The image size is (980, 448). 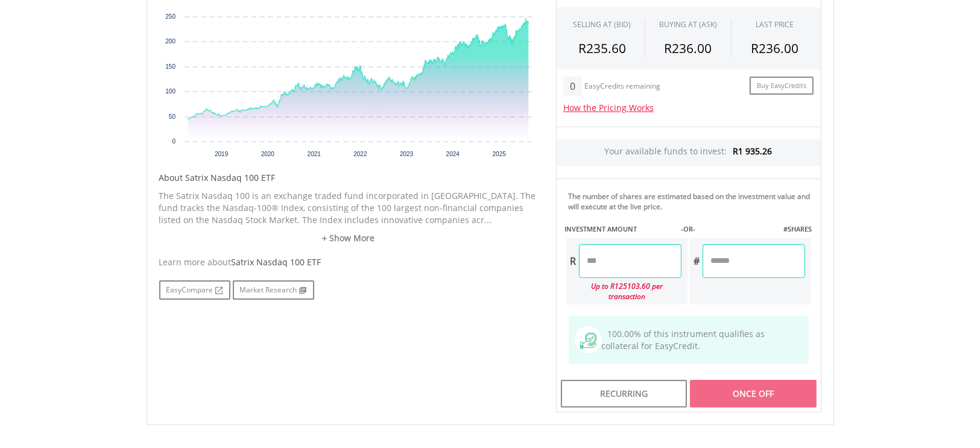 What do you see at coordinates (170, 91) in the screenshot?
I see `text: 100` at bounding box center [170, 91].